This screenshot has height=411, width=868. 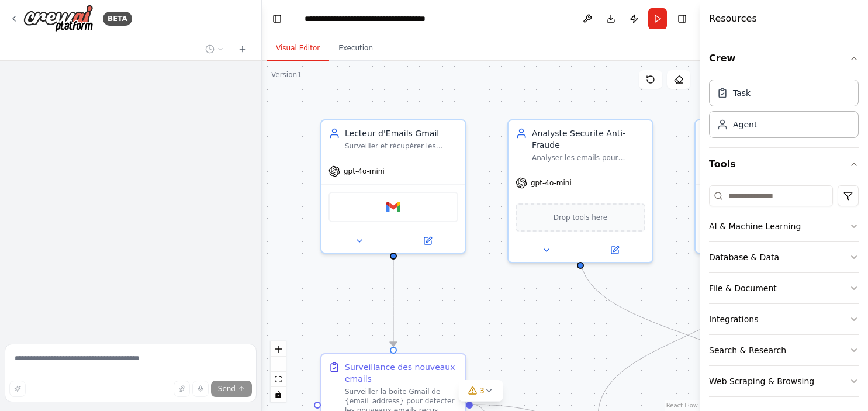 I want to click on button: Integrations, so click(x=784, y=319).